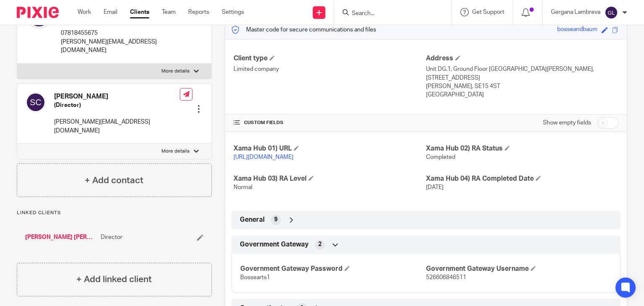  What do you see at coordinates (112, 238) in the screenshot?
I see `span: Director` at bounding box center [112, 238].